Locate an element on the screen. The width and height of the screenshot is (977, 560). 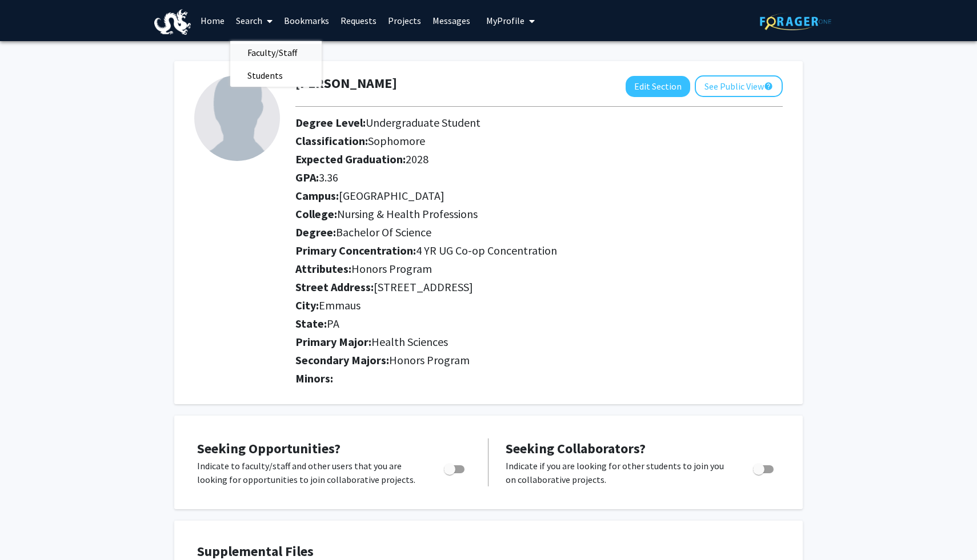
p: Indicate to faculty/staff and other users that you are looking for opportunities to join collabor... is located at coordinates (310, 473).